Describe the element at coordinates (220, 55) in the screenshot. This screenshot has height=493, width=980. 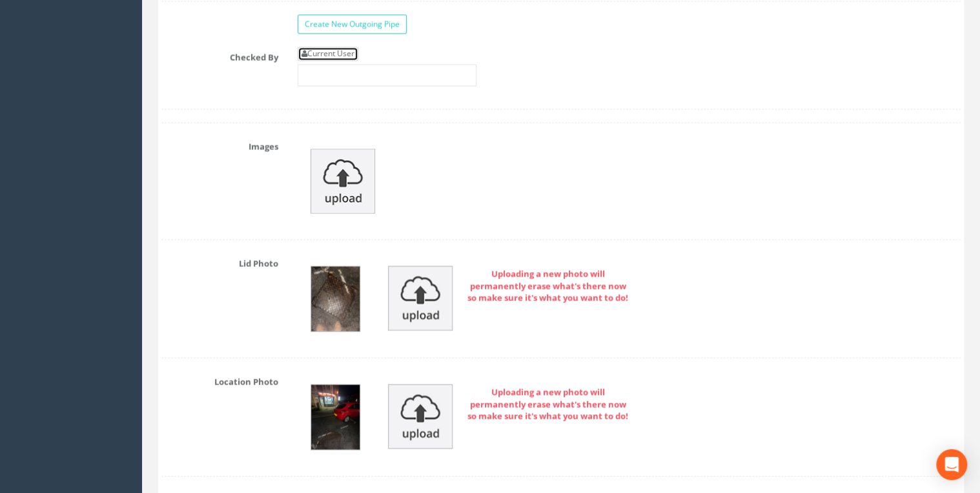
I see `label: Checked By` at that location.